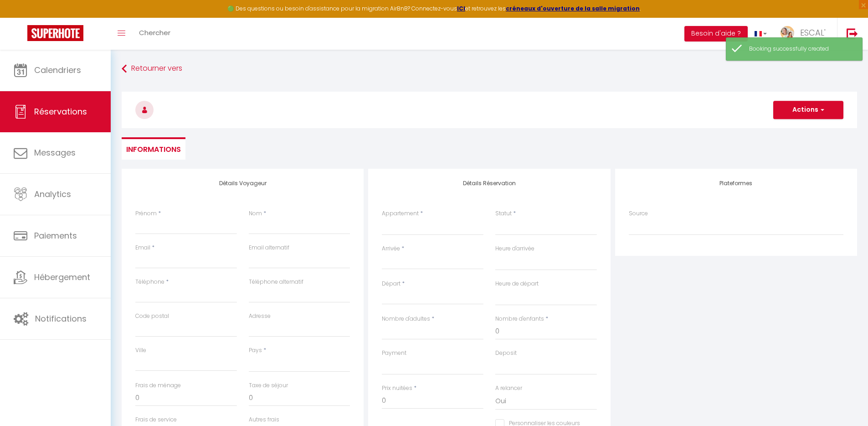  What do you see at coordinates (21, 17) in the screenshot?
I see `button: Ouvrir le widget de chat LiveChat` at bounding box center [21, 17].